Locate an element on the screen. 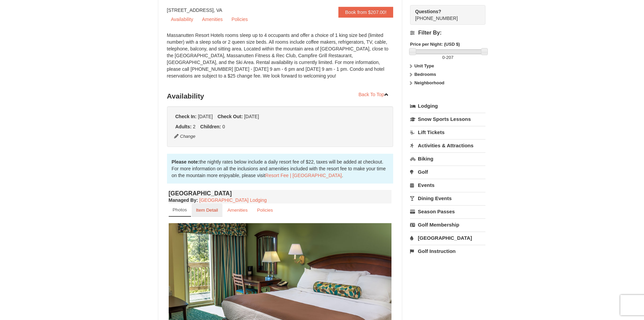  strong: Price per Night: (USD $) is located at coordinates (435, 44).